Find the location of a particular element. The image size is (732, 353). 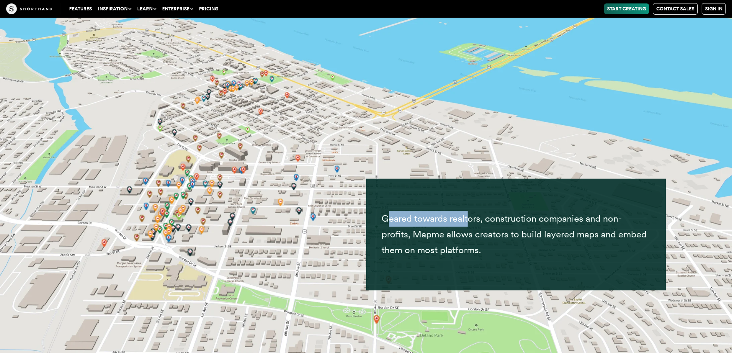

button: Learn is located at coordinates (146, 9).